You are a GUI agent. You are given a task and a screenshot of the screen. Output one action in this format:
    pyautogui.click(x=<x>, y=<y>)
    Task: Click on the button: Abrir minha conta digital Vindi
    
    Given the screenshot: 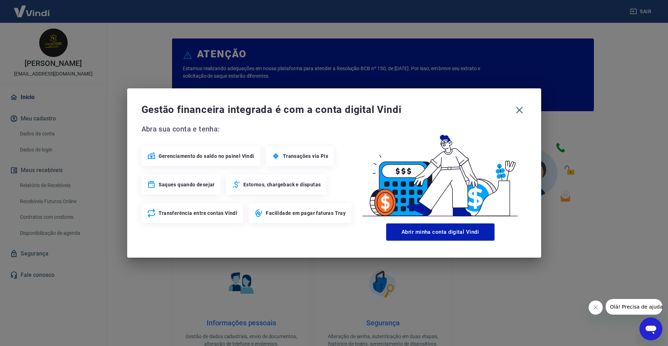 What is the action you would take?
    pyautogui.click(x=440, y=232)
    